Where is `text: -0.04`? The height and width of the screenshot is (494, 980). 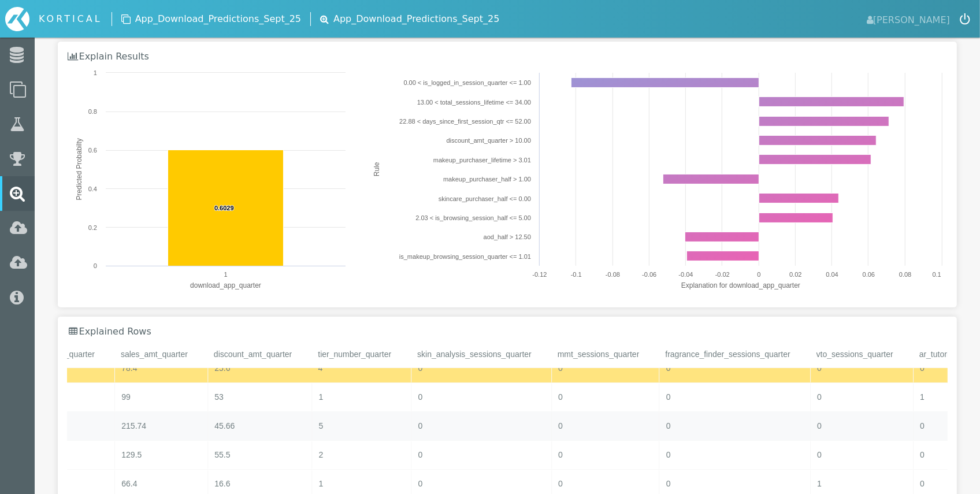 text: -0.04 is located at coordinates (686, 274).